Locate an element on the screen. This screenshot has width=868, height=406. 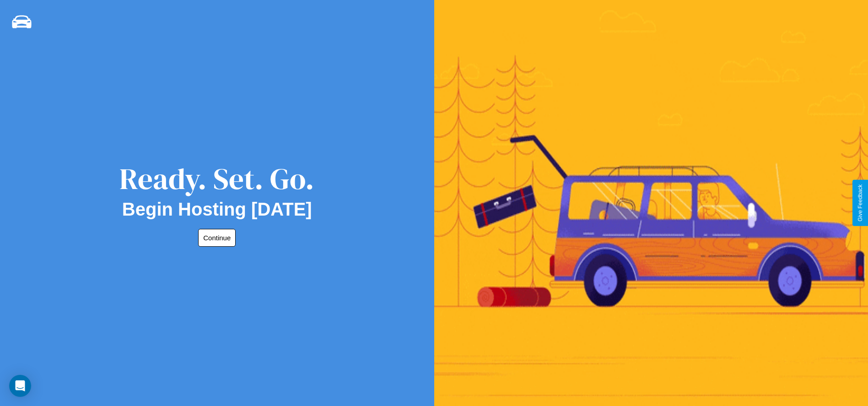
button: Continue is located at coordinates (217, 237).